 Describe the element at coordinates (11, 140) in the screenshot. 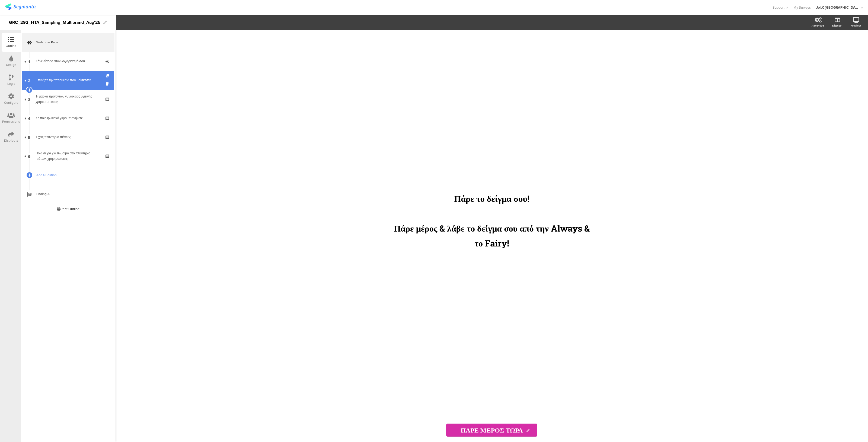

I see `div: Distribute` at that location.